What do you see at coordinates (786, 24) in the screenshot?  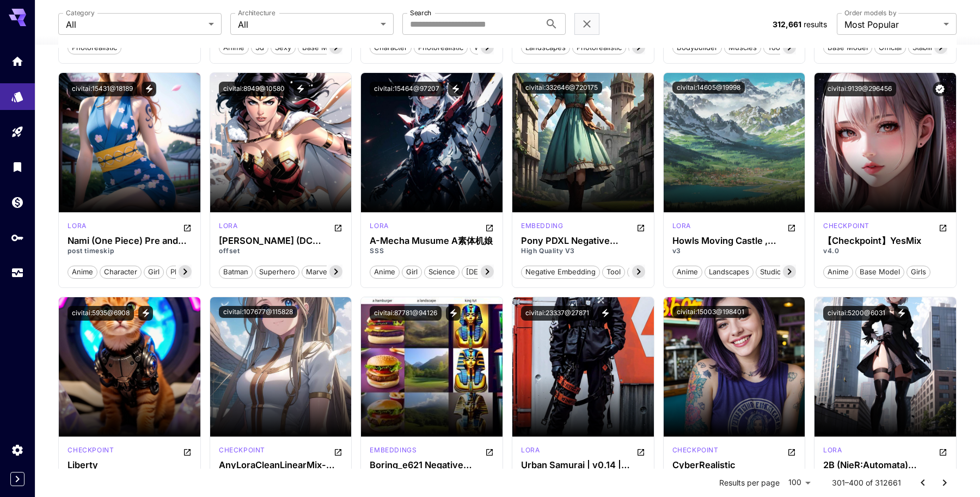 I see `span: 312,661` at bounding box center [786, 24].